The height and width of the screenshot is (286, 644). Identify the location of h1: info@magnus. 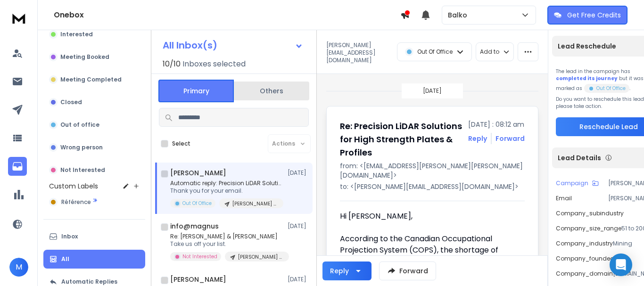
(194, 226).